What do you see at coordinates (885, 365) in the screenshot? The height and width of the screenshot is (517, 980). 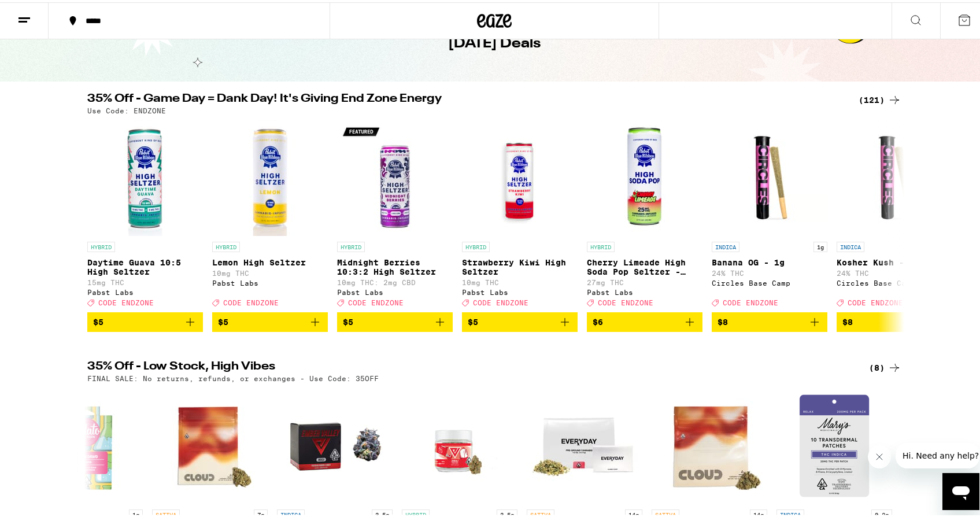 I see `a: (8)` at bounding box center [885, 365].